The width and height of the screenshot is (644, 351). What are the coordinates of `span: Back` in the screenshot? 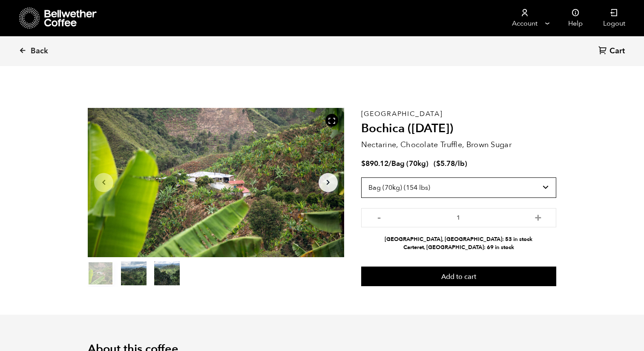 It's located at (39, 51).